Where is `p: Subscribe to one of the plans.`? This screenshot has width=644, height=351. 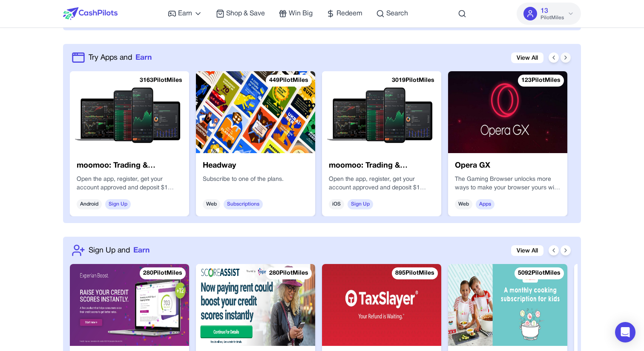
p: Subscribe to one of the plans. is located at coordinates (255, 180).